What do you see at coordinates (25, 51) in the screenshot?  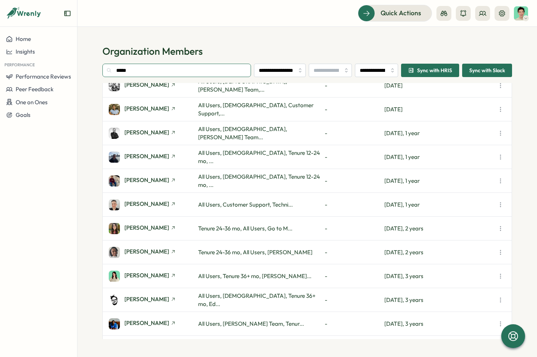 I see `span: Insights` at bounding box center [25, 51].